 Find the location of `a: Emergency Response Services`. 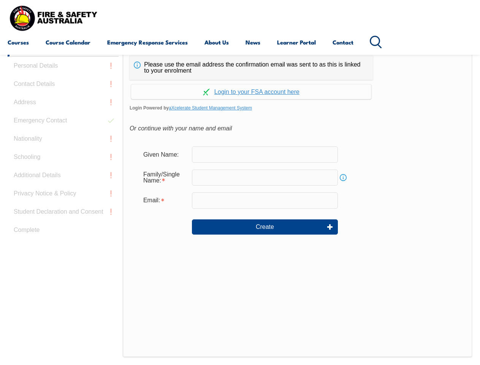

a: Emergency Response Services is located at coordinates (147, 42).